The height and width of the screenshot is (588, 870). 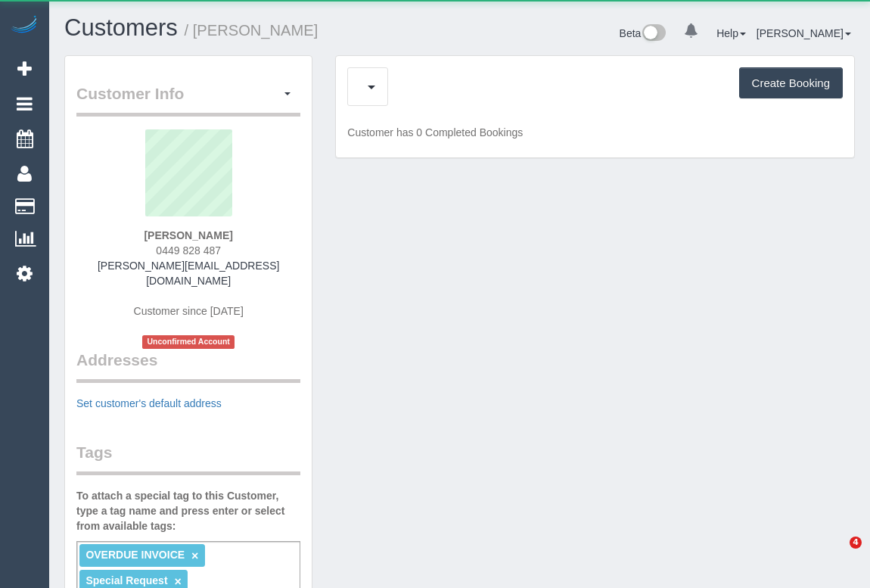 What do you see at coordinates (189, 99) in the screenshot?
I see `legend: Customer Info` at bounding box center [189, 99].